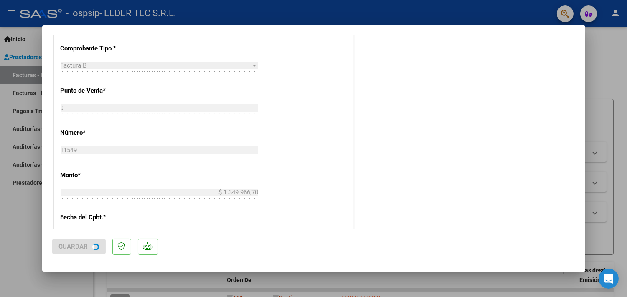 The height and width of the screenshot is (297, 627). Describe the element at coordinates (104, 48) in the screenshot. I see `p: Comprobante Tipo *` at that location.